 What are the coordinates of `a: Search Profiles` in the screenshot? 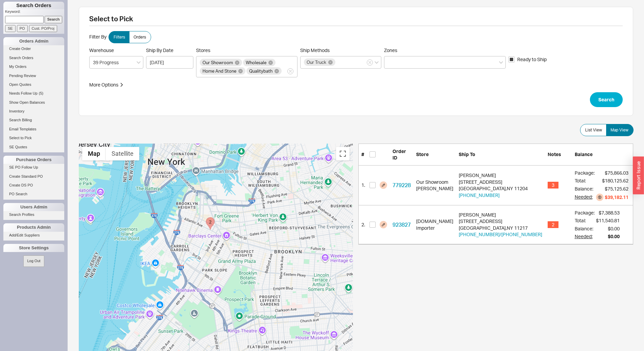 It's located at (34, 215).